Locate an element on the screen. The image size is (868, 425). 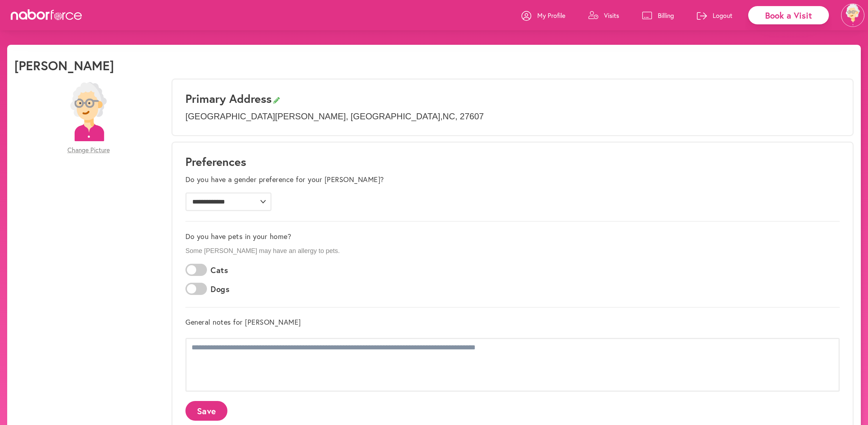
p: My Profile is located at coordinates (551, 15).